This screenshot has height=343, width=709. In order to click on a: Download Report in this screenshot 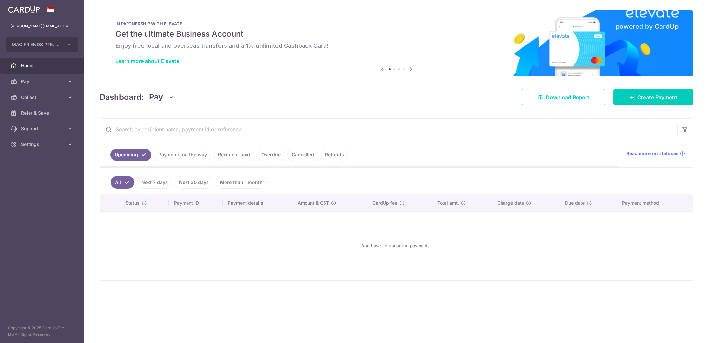, I will do `click(563, 97)`.